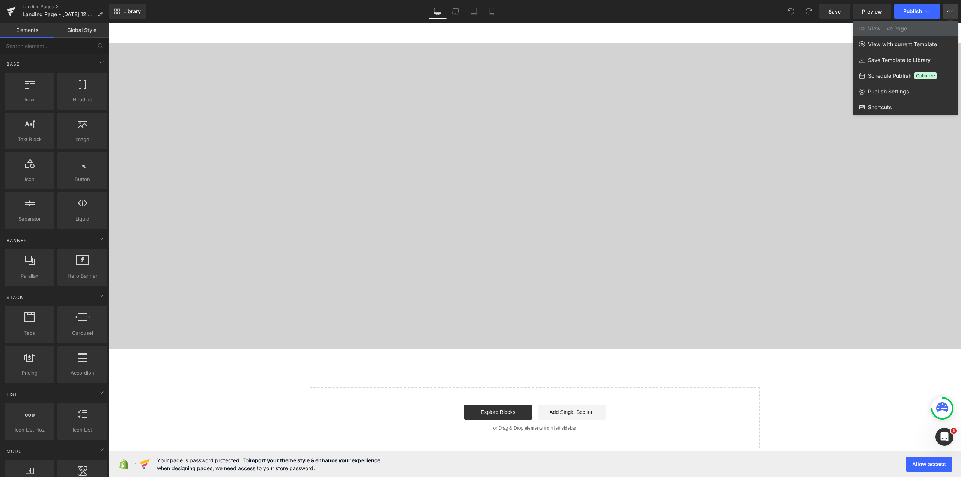 Image resolution: width=961 pixels, height=477 pixels. Describe the element at coordinates (913, 11) in the screenshot. I see `span: Publish` at that location.